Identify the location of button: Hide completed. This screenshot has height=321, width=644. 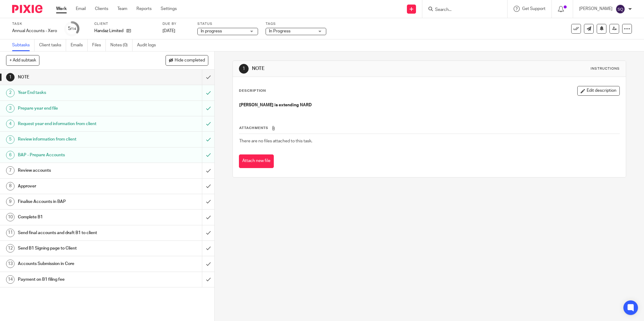
(187, 60).